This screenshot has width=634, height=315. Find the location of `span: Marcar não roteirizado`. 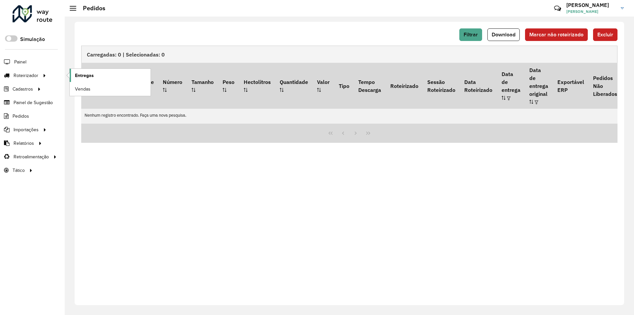

span: Marcar não roteirizado is located at coordinates (556, 34).